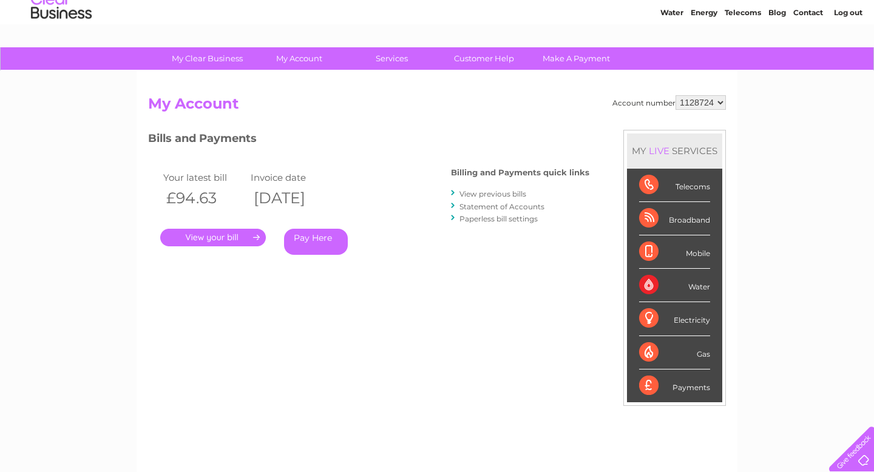 The image size is (874, 472). Describe the element at coordinates (674, 319) in the screenshot. I see `div: Electricity` at that location.